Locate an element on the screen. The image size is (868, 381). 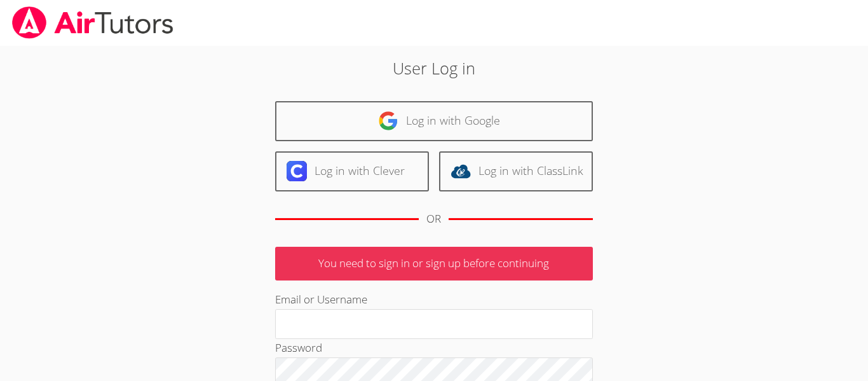
a: Log in with Google is located at coordinates (434, 121).